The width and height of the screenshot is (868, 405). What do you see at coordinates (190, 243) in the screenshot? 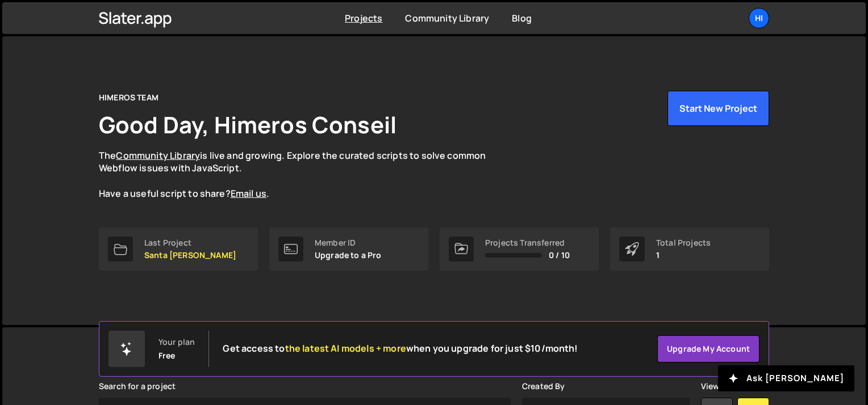
I see `div: Last Project` at bounding box center [190, 243].